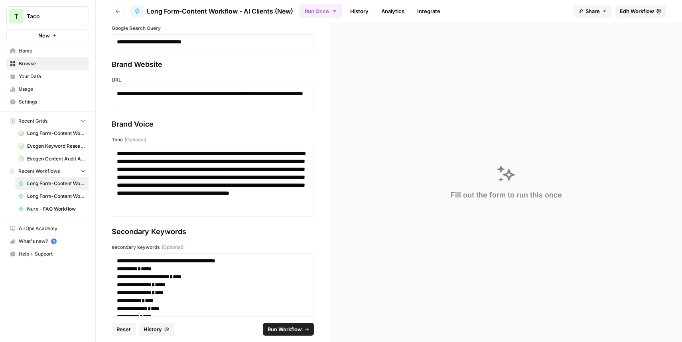 Image resolution: width=682 pixels, height=342 pixels. Describe the element at coordinates (52, 197) in the screenshot. I see `a: Long Form-Content Workflow - All Clients (New)` at that location.